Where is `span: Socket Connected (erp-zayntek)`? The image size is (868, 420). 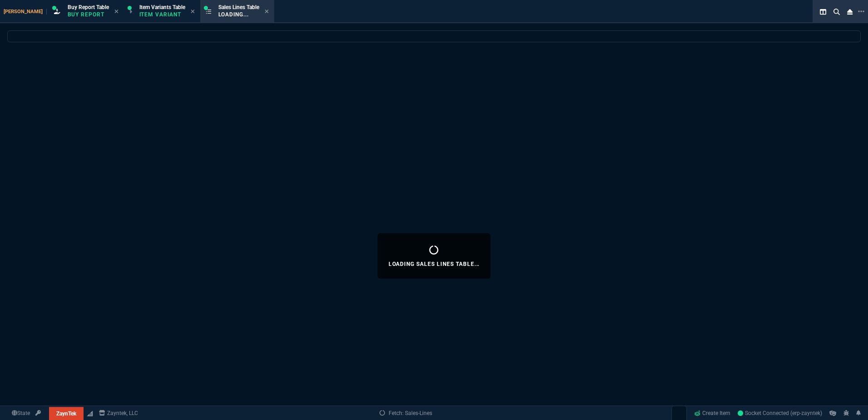 span: Socket Connected (erp-zayntek) is located at coordinates (780, 413).